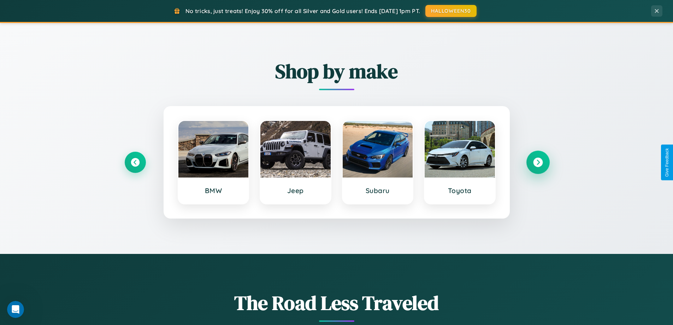 The width and height of the screenshot is (673, 325). I want to click on h3: Toyota, so click(460, 191).